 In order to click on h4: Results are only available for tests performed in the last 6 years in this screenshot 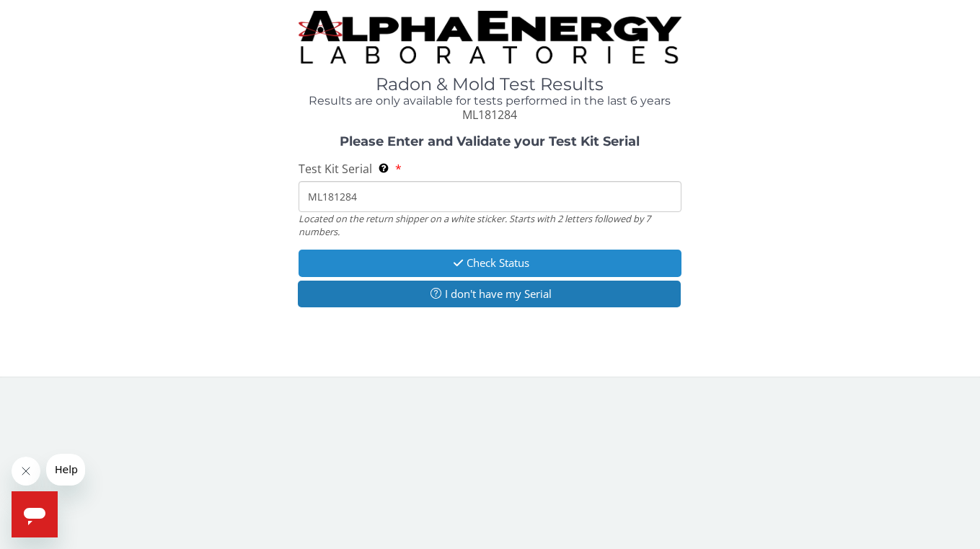, I will do `click(490, 101)`.